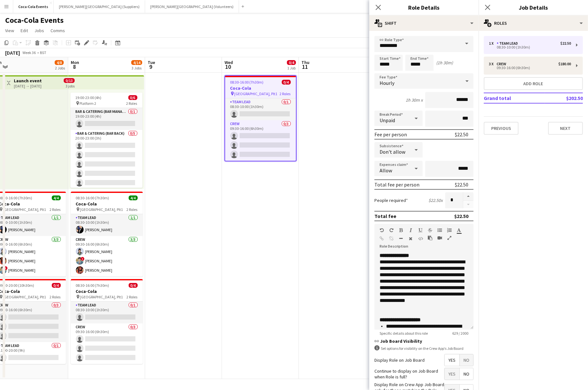 The height and width of the screenshot is (390, 588). Describe the element at coordinates (24, 30) in the screenshot. I see `a: Edit` at that location.